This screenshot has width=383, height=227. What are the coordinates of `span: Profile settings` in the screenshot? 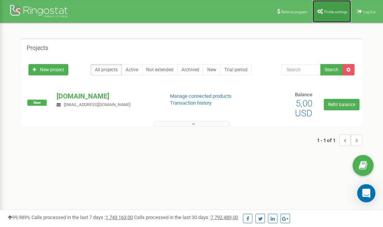 It's located at (335, 12).